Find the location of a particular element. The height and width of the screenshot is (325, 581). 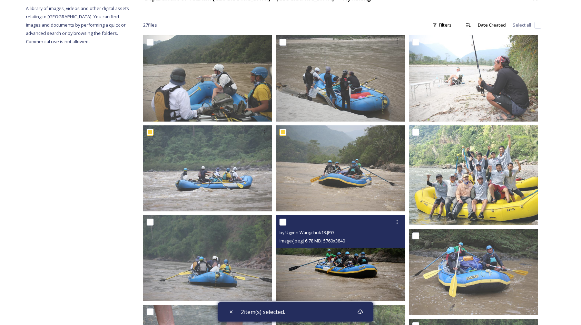

img: by Ugyen Wangchuk6.JPG is located at coordinates (474, 78).